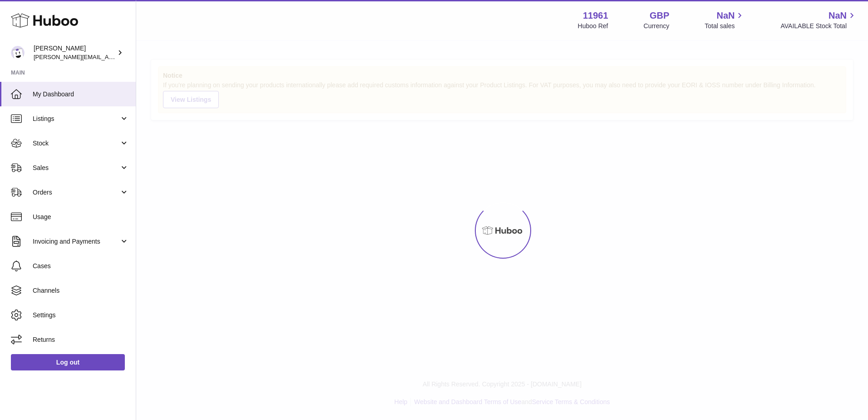  What do you see at coordinates (819, 20) in the screenshot?
I see `a: NaN AVAILABLE Stock Total` at bounding box center [819, 20].